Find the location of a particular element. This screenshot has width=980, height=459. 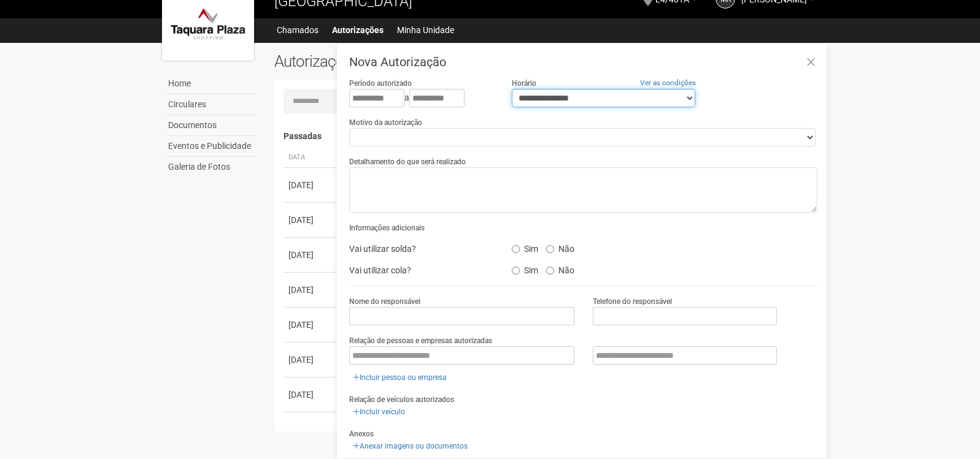

a: Incluir veículo is located at coordinates (378, 412).